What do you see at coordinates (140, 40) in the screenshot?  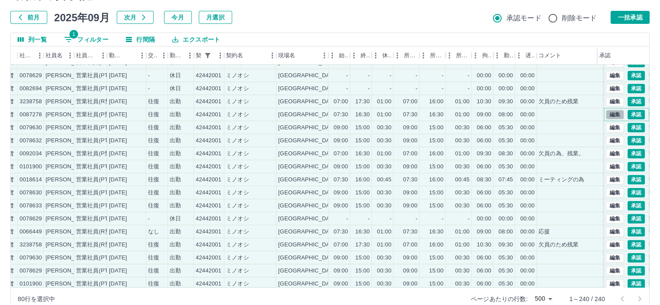 I see `button: 行間隔` at bounding box center [140, 40].